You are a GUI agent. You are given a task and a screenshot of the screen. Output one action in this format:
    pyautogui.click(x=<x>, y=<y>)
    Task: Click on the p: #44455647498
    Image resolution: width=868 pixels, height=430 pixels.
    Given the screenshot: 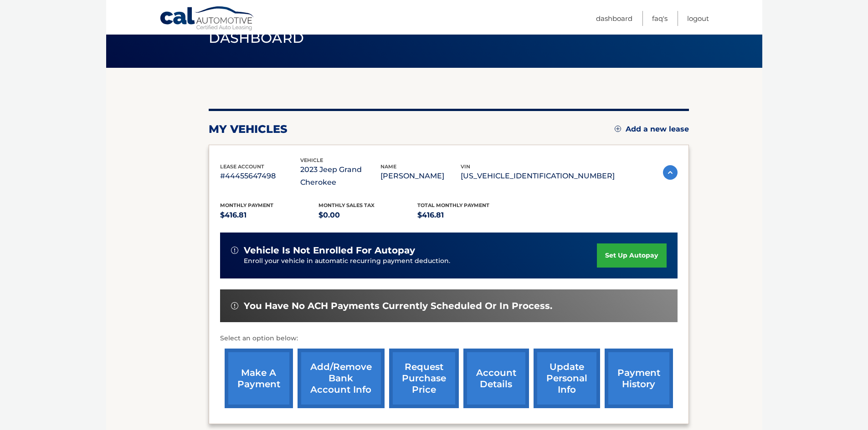 What is the action you would take?
    pyautogui.click(x=260, y=176)
    